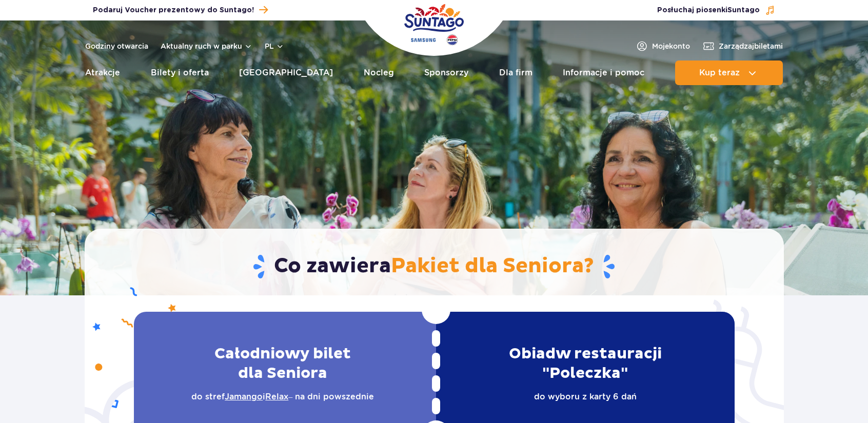 This screenshot has height=423, width=868. I want to click on a: Dla firm, so click(516, 73).